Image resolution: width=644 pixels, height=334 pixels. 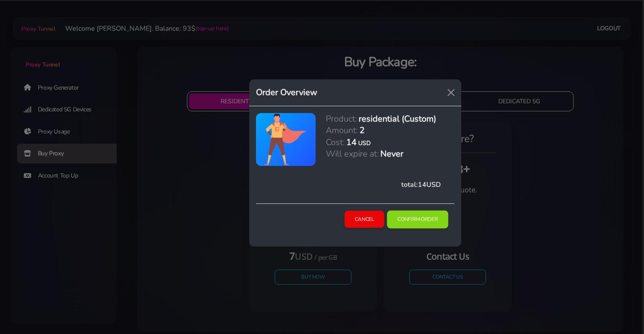 I want to click on h5: 14, so click(x=351, y=142).